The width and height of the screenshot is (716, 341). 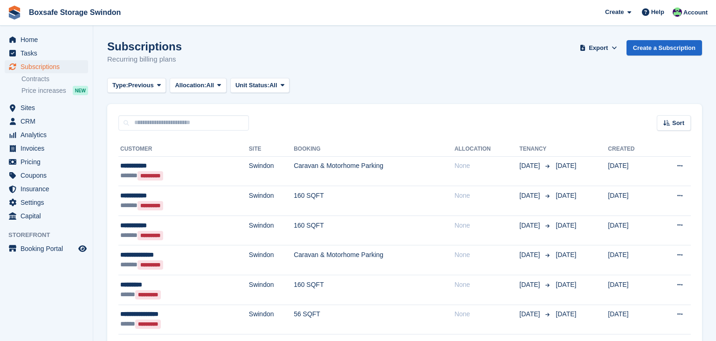 I want to click on th: Customer, so click(x=184, y=149).